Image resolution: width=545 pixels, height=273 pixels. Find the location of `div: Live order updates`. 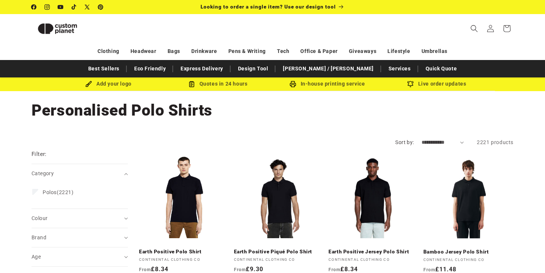

div: Live order updates is located at coordinates (436, 84).